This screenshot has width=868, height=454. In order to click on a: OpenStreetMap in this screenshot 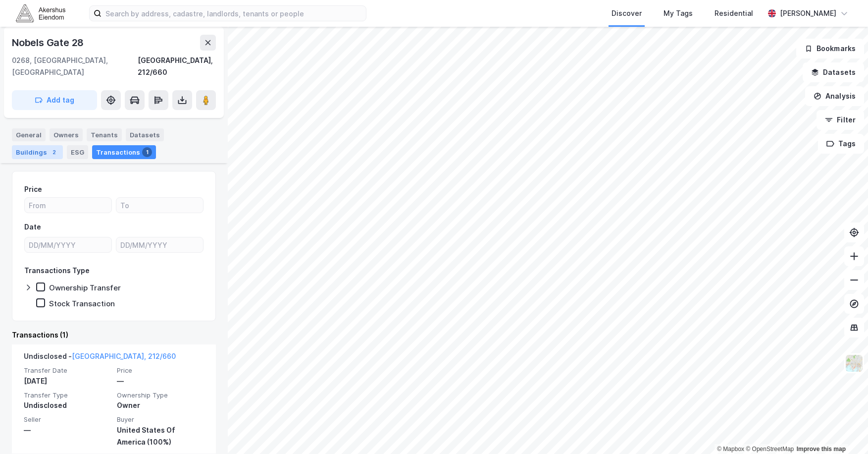, I will do `click(770, 449)`.